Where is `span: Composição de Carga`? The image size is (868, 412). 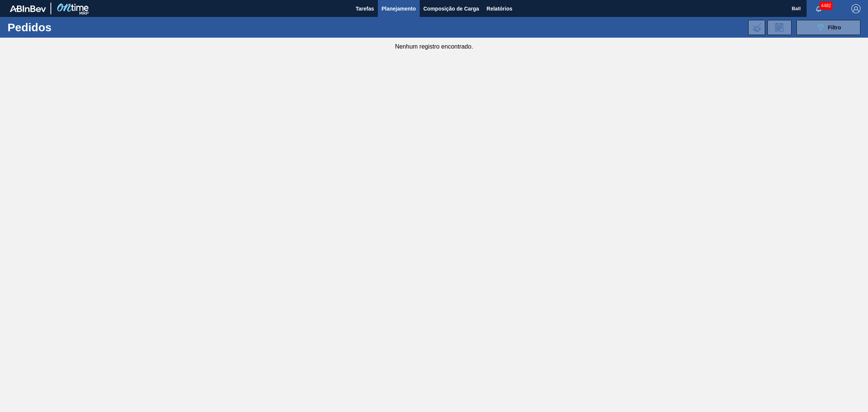 span: Composição de Carga is located at coordinates (451, 9).